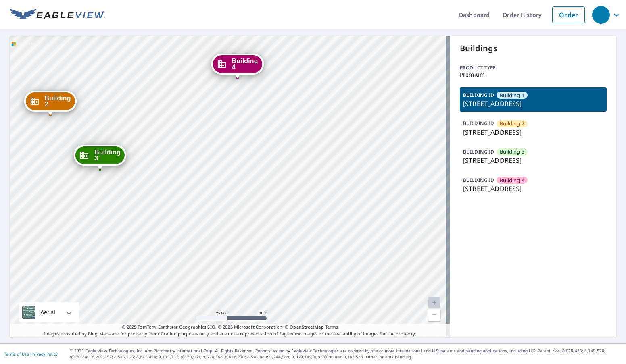 The width and height of the screenshot is (626, 364). What do you see at coordinates (230, 327) in the screenshot?
I see `span: © 2025 TomTom, Earthstar Geographics SIO, © 2025 Microsoft Corporation, ©` at bounding box center [230, 327].